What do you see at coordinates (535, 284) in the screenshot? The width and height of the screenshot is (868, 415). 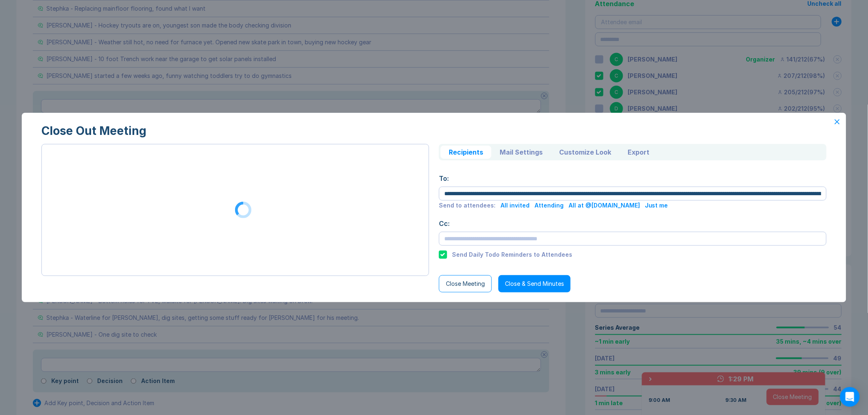 I see `button: Close & Send Minutes` at bounding box center [535, 284].